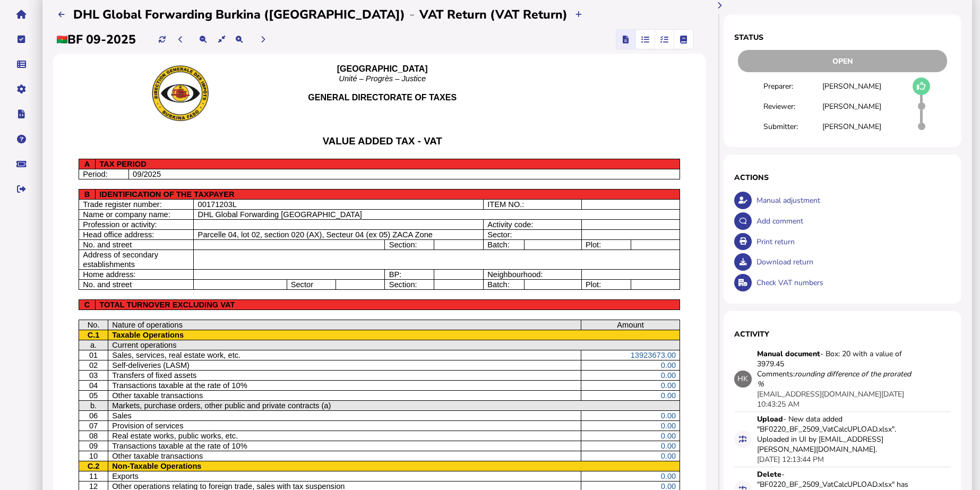 The image size is (980, 490). What do you see at coordinates (843, 61) in the screenshot?
I see `div: Return status - Actions are restricted to nominated users` at bounding box center [843, 61].